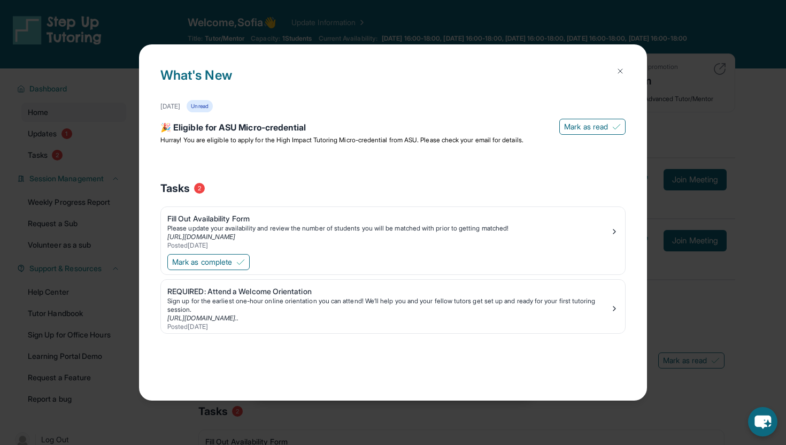  Describe the element at coordinates (389, 219) in the screenshot. I see `div: Fill Out Availability Form` at that location.